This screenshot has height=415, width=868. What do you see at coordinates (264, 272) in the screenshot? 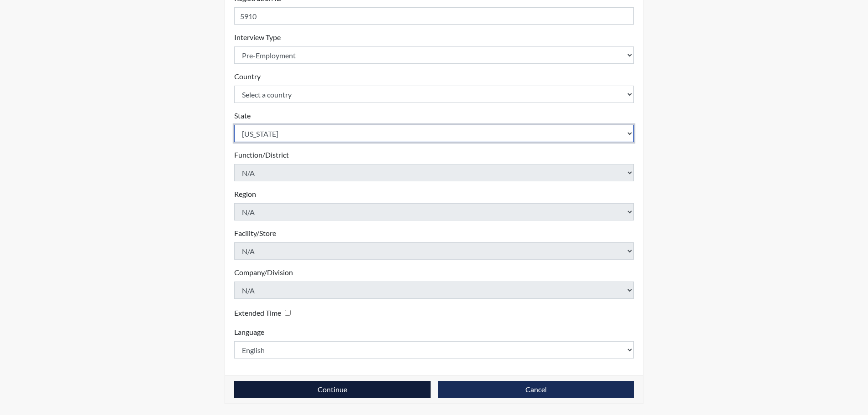
I see `label: Company/Division` at bounding box center [264, 272].